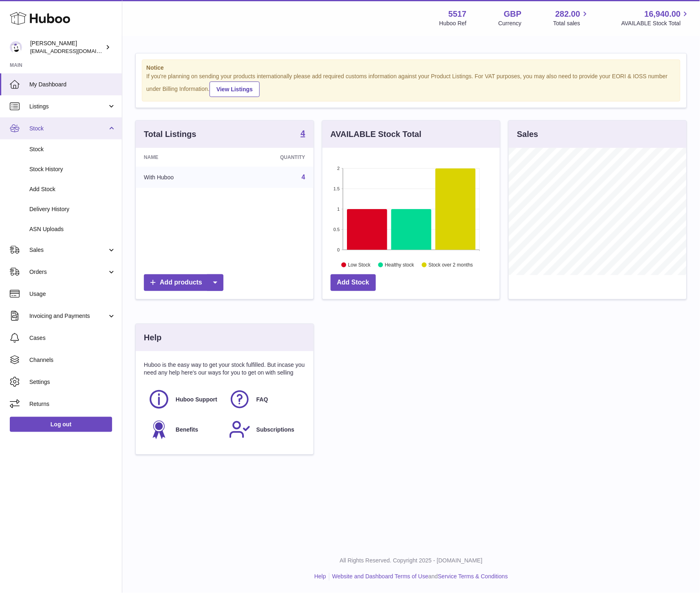  I want to click on div: Currency, so click(510, 24).